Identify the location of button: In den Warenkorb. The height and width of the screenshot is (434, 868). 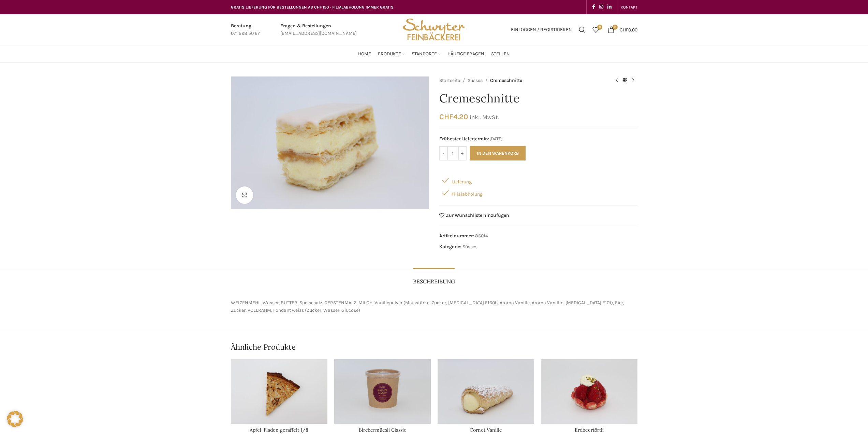
(498, 153).